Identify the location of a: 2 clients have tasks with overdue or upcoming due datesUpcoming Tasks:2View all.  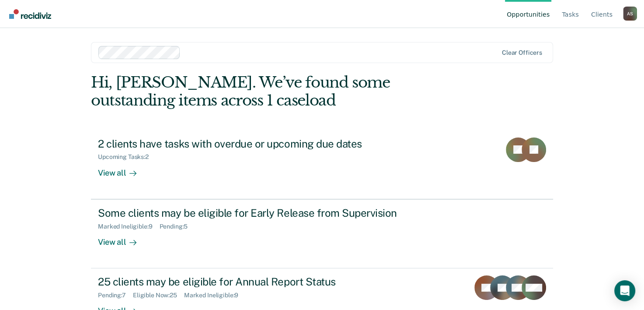
(322, 165).